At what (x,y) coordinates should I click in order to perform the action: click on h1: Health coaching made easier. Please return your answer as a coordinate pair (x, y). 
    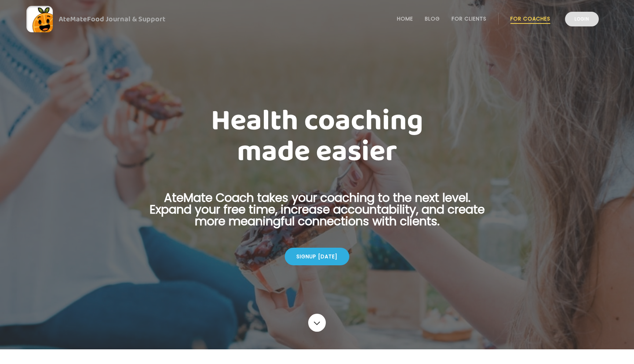
    Looking at the image, I should click on (317, 137).